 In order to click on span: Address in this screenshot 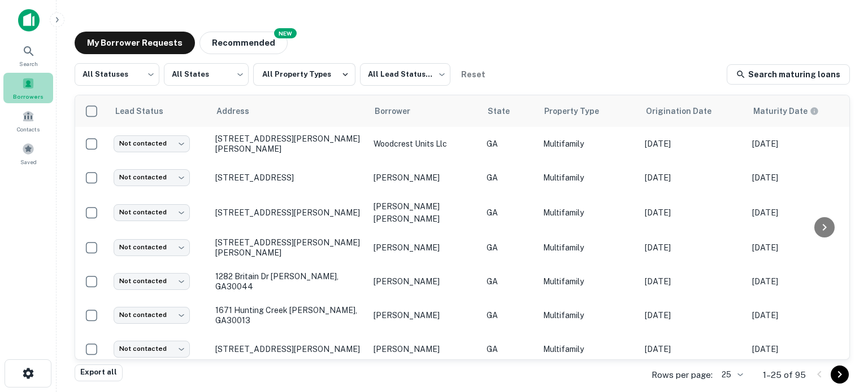, I will do `click(240, 111)`.